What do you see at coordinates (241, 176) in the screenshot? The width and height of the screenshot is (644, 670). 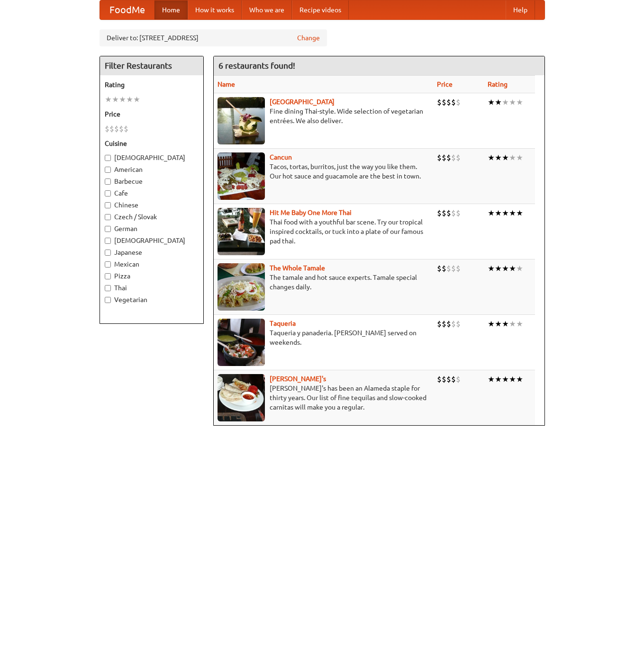 I see `img: cancun.jpg` at bounding box center [241, 176].